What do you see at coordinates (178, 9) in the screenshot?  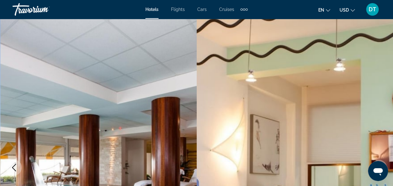 I see `a: Flights` at bounding box center [178, 9].